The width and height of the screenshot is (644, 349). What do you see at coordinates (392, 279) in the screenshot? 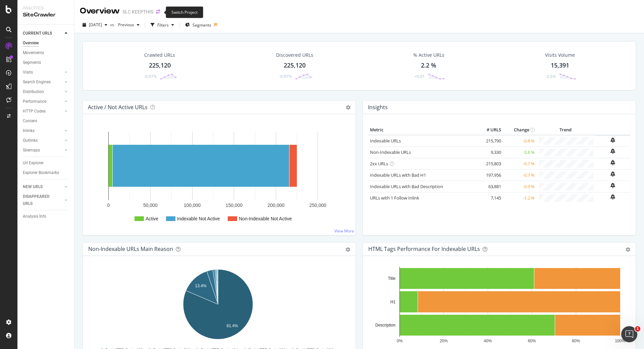
I see `text: Title` at bounding box center [392, 279].